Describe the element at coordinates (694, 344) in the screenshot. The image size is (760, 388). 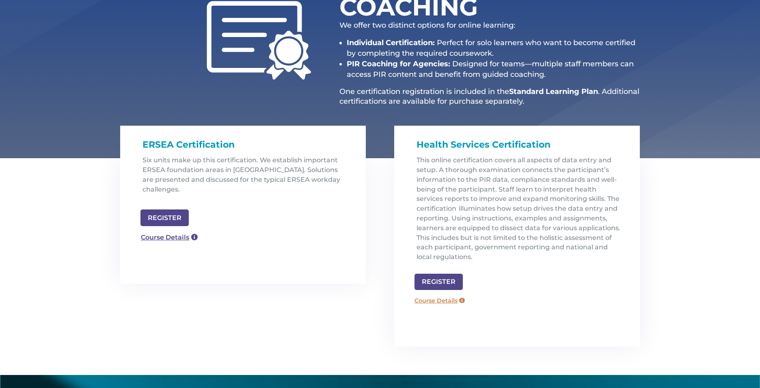
I see `div: Chat Widget` at that location.